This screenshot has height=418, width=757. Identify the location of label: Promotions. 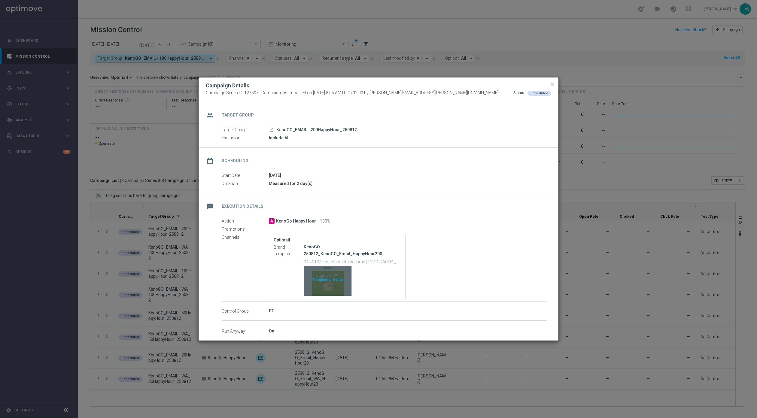
(245, 229).